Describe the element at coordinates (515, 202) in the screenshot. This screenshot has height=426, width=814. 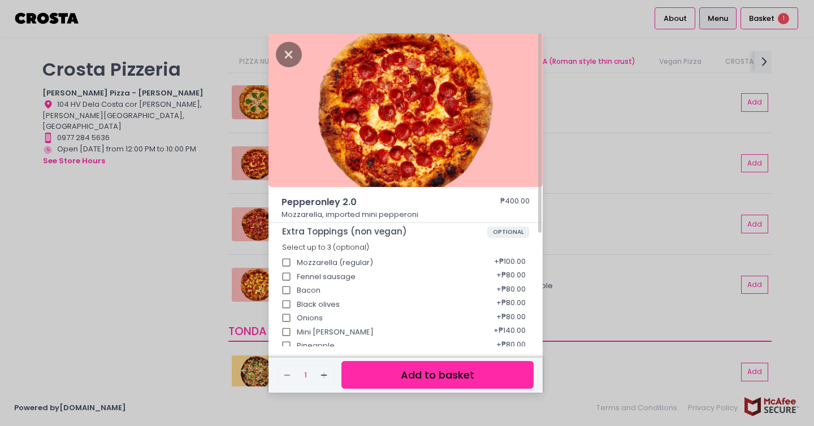
I see `div: ₱400.00` at that location.